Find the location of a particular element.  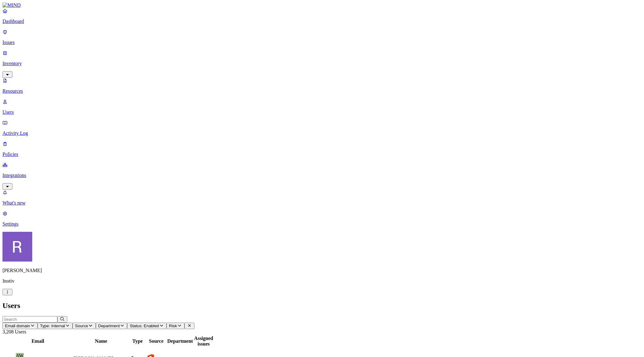

a: Issues is located at coordinates (322, 37).